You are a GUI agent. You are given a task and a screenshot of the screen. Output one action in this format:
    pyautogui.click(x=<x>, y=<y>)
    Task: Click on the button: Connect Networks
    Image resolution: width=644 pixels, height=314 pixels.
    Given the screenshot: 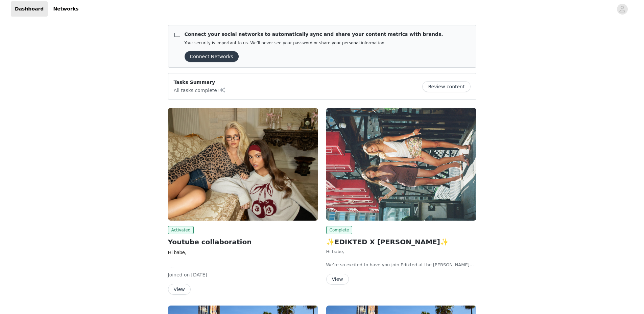 What is the action you would take?
    pyautogui.click(x=212, y=56)
    